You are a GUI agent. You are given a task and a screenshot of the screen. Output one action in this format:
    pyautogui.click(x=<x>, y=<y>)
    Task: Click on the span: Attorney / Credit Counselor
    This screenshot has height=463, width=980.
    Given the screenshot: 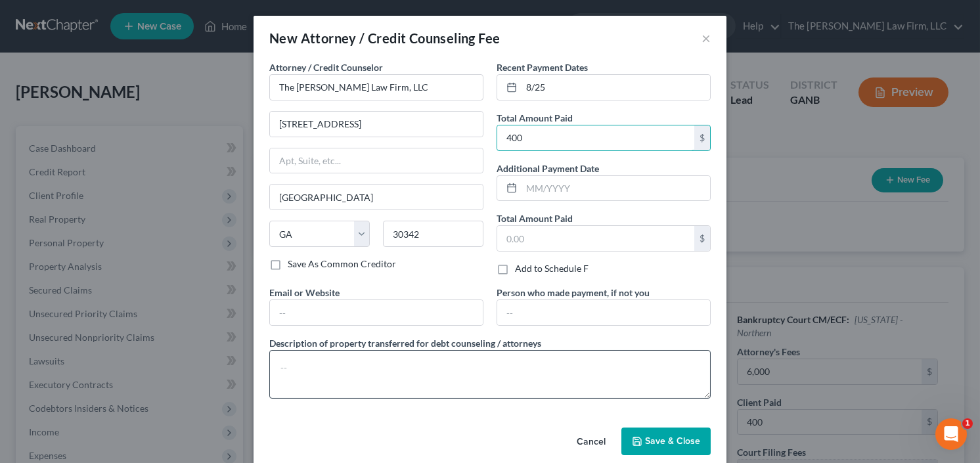 What is the action you would take?
    pyautogui.click(x=326, y=67)
    